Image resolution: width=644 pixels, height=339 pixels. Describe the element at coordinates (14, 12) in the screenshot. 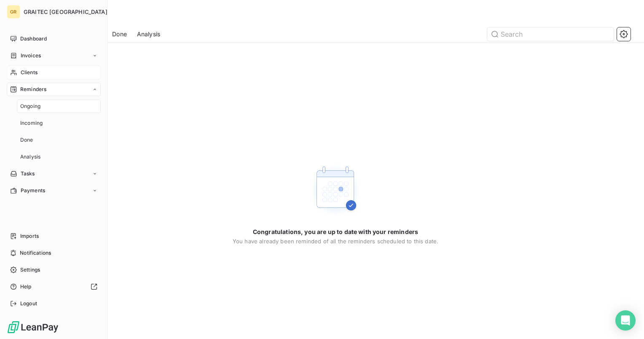

I see `div: GR` at that location.